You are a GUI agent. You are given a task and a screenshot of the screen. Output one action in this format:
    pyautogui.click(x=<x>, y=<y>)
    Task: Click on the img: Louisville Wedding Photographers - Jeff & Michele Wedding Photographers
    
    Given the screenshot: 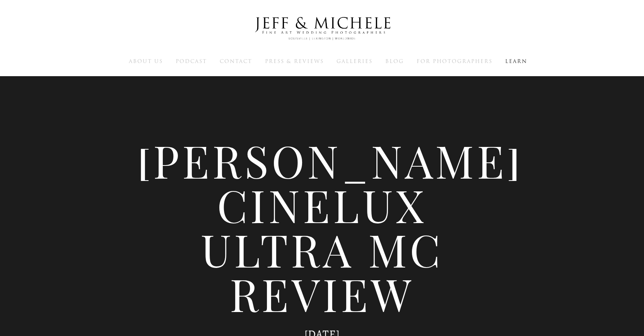 What is the action you would take?
    pyautogui.click(x=322, y=29)
    